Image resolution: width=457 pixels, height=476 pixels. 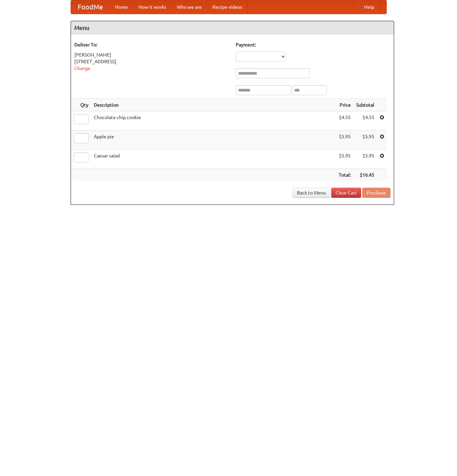 I want to click on a: Clear Cart, so click(x=346, y=193).